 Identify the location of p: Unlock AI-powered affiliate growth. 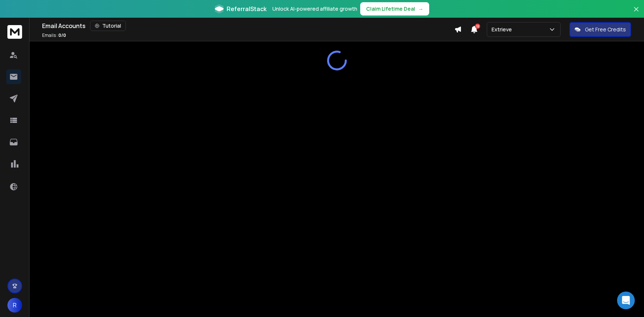
(315, 9).